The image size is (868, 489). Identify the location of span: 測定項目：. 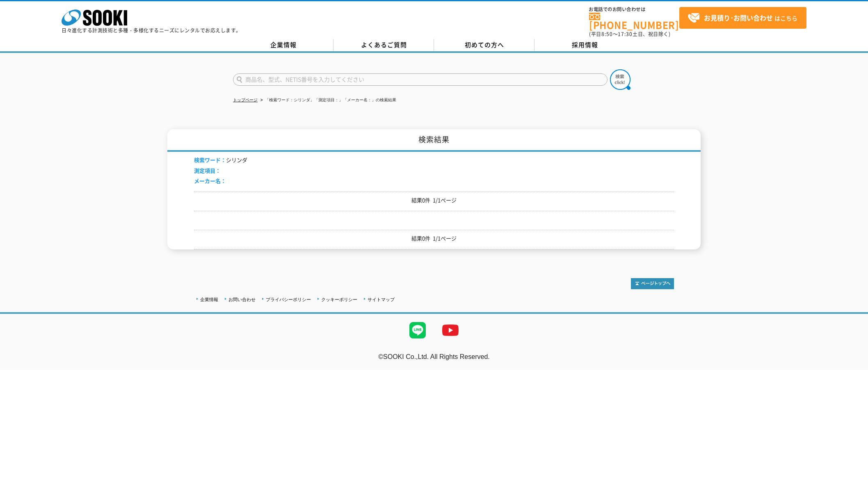
(207, 170).